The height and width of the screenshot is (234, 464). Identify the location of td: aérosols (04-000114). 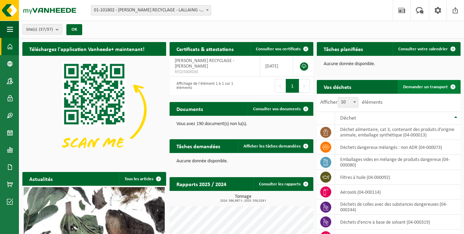
(398, 192).